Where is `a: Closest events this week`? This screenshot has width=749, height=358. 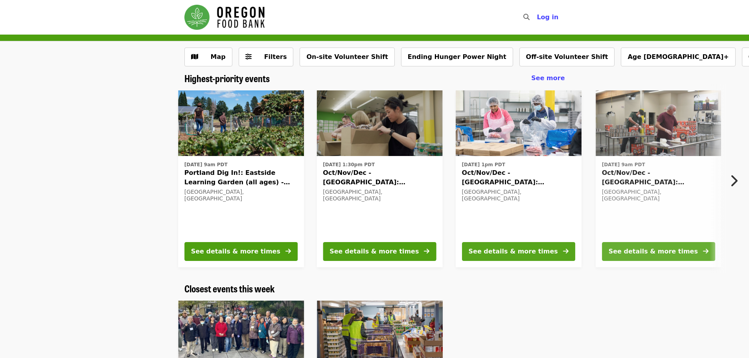
a: Closest events this week is located at coordinates (230, 288).